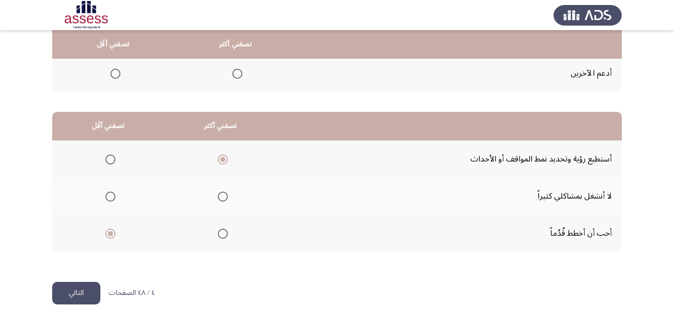 The width and height of the screenshot is (674, 322). Describe the element at coordinates (76, 293) in the screenshot. I see `button: load next page` at that location.